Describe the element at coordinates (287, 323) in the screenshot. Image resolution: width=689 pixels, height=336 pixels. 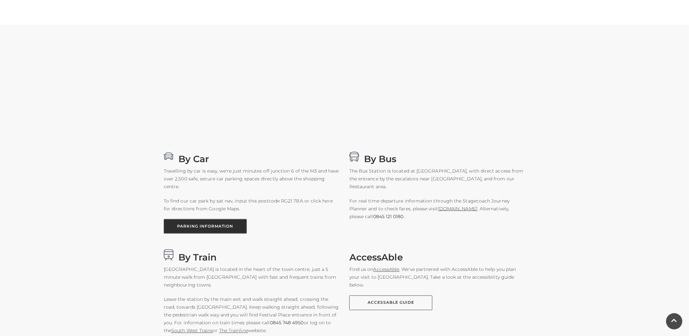
I see `a: 0845 748 4950` at that location.